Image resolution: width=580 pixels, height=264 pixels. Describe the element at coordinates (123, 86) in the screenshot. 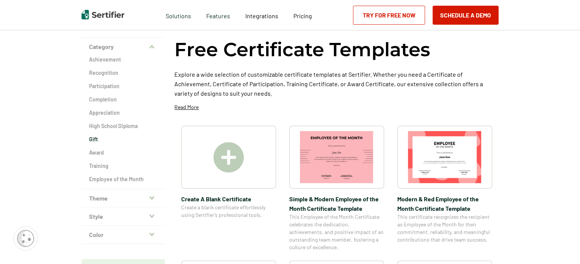

I see `h2: Participation` at that location.